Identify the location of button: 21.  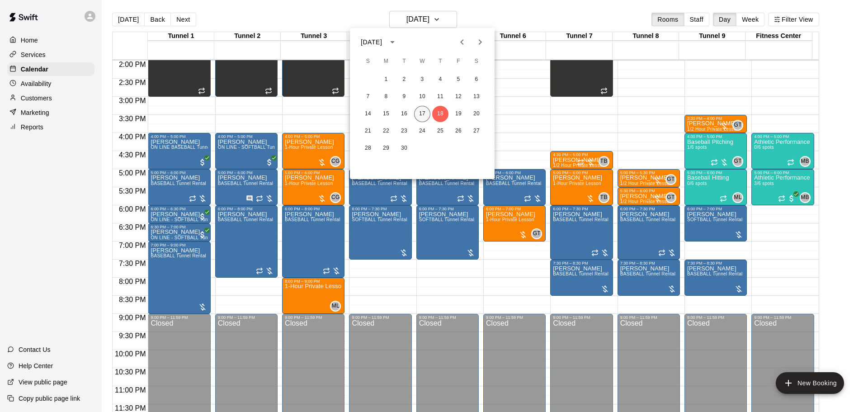
(368, 131).